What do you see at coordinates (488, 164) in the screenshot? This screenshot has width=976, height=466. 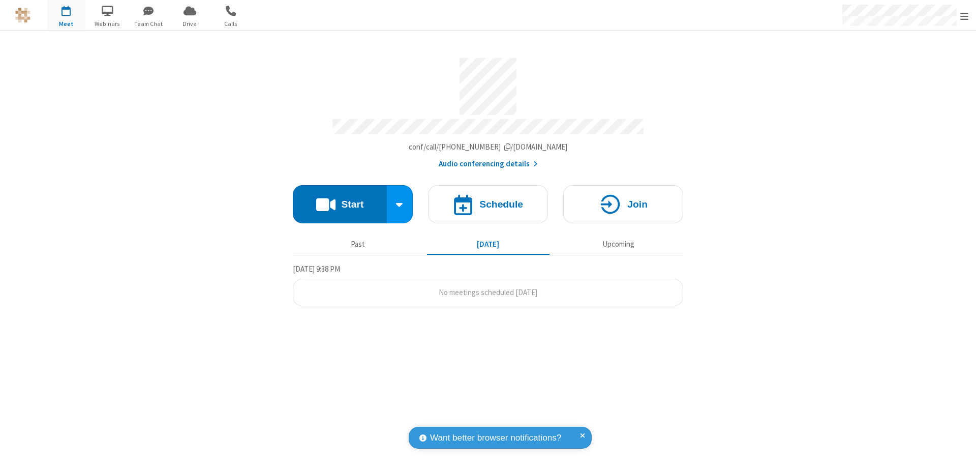 I see `button: Audio conferencing details` at bounding box center [488, 164].